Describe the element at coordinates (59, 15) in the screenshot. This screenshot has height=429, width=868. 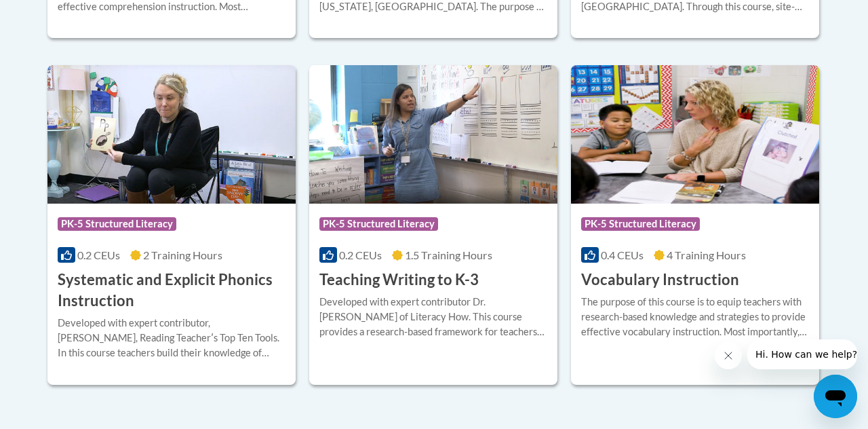
I see `span: Hi. How can we help?` at that location.